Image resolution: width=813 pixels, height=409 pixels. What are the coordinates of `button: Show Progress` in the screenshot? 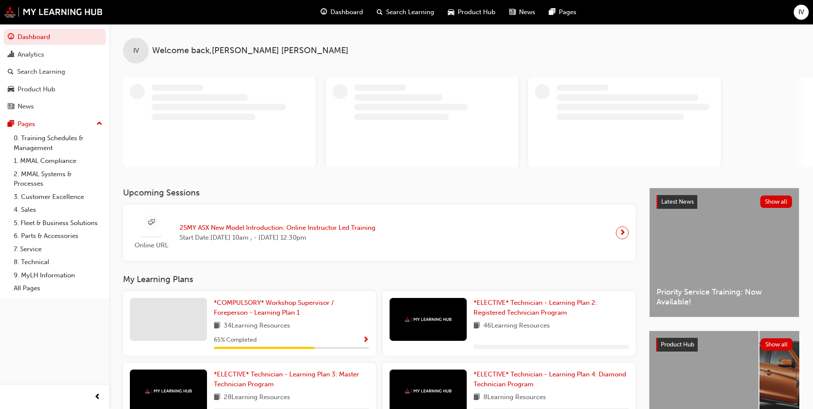 It's located at (365, 340).